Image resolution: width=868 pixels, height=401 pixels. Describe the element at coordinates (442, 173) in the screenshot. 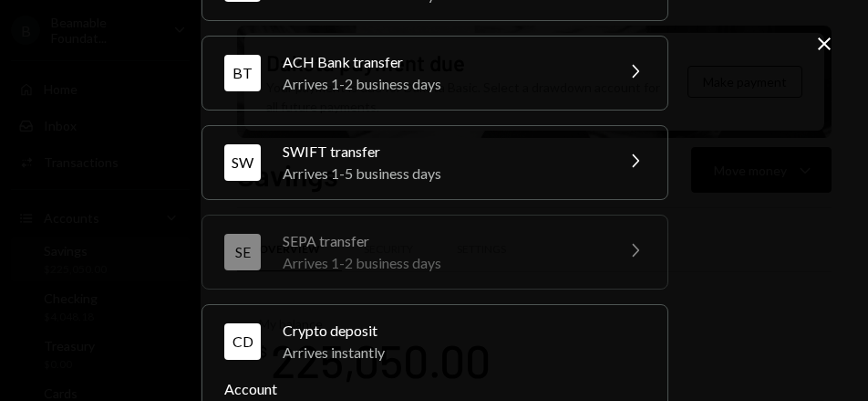

I see `div: Arrives 1-5 business days` at that location.